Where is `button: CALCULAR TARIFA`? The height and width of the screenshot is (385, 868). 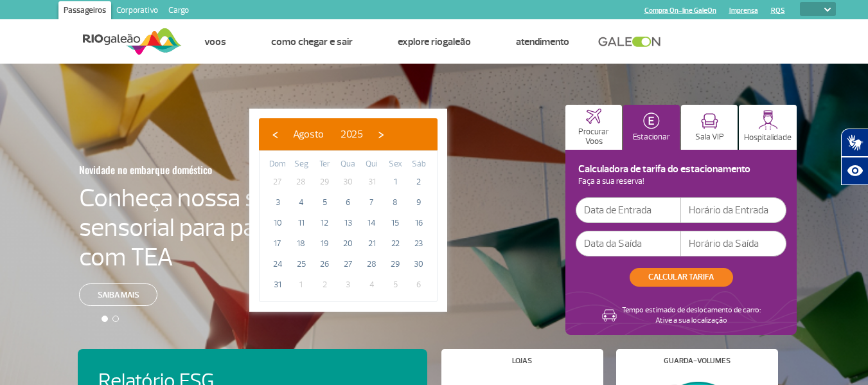 button: CALCULAR TARIFA is located at coordinates (681, 277).